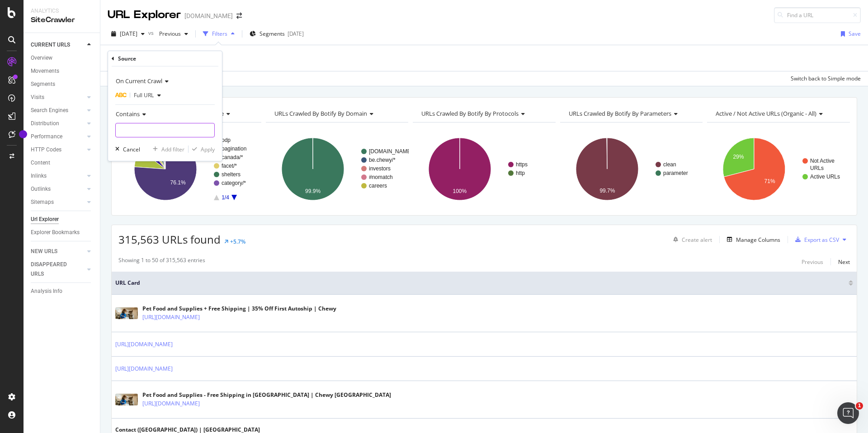  I want to click on span: On Current Crawl, so click(139, 81).